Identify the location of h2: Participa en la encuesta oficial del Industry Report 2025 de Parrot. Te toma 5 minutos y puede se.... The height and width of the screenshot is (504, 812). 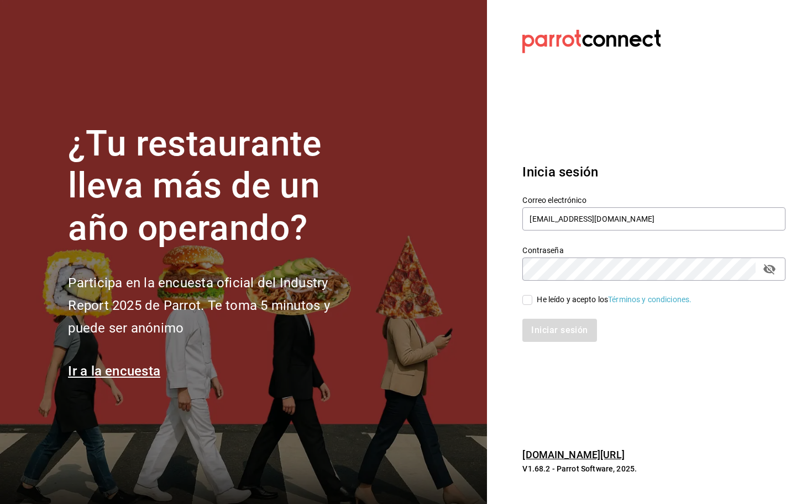
(217, 305).